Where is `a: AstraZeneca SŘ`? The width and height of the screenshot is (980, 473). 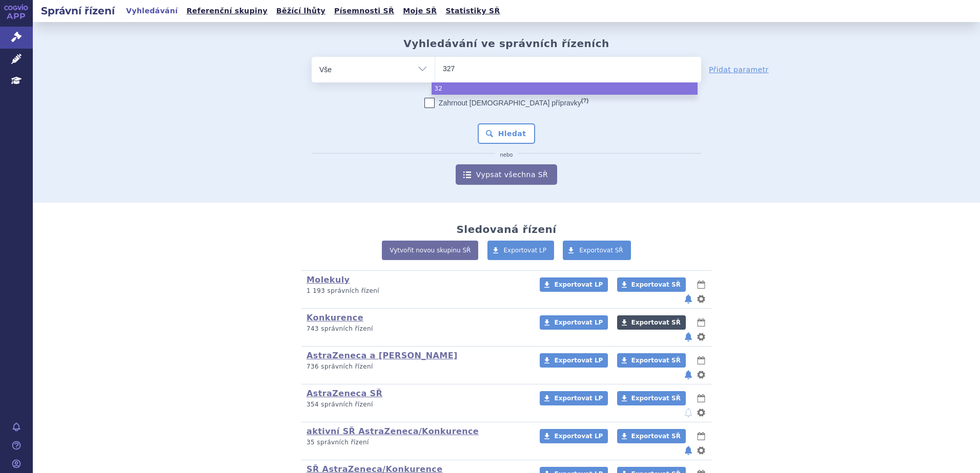 a: AstraZeneca SŘ is located at coordinates (344, 393).